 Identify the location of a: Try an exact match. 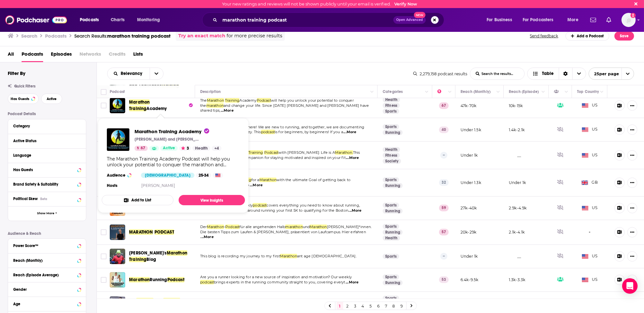
(202, 36).